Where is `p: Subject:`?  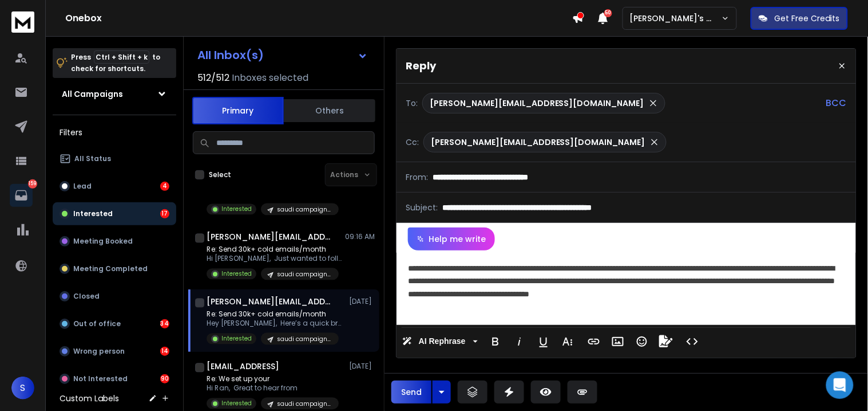 p: Subject: is located at coordinates (421, 208).